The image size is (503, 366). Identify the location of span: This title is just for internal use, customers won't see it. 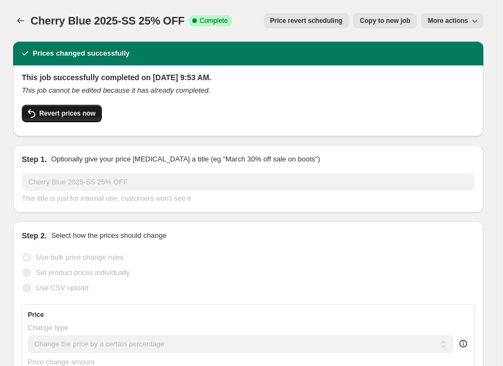
(106, 198).